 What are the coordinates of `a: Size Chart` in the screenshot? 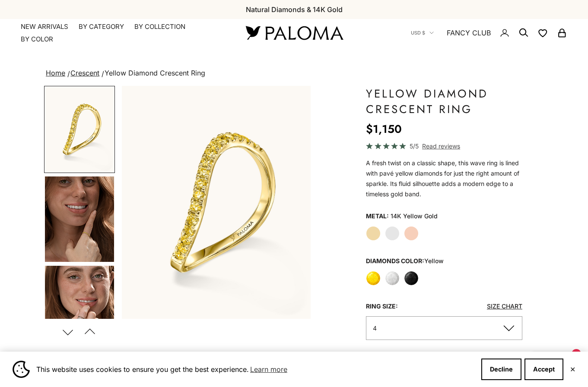 It's located at (504, 306).